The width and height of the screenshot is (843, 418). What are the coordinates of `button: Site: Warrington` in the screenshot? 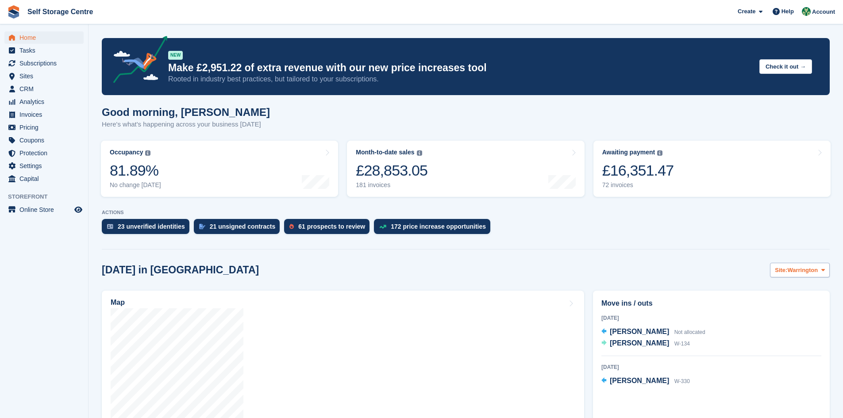 It's located at (799, 270).